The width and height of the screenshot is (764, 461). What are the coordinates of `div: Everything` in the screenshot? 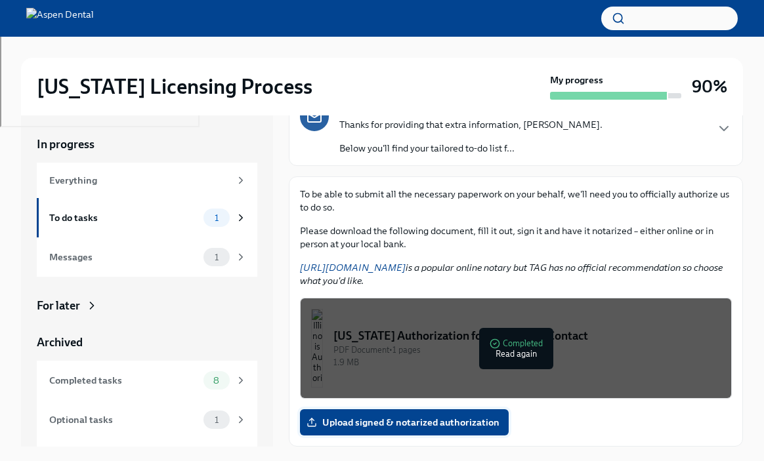 It's located at (139, 180).